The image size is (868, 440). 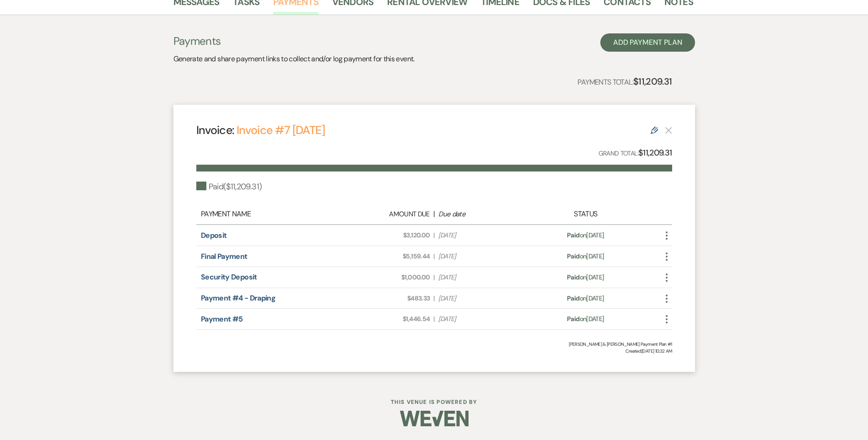 I want to click on a: Payment #5, so click(x=222, y=319).